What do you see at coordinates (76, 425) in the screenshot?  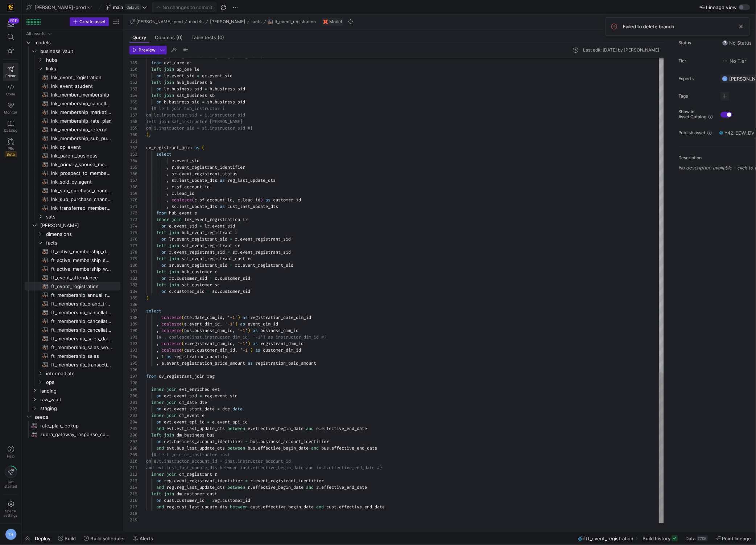 I see `span: rate_plan_lookup​​​​​​` at bounding box center [76, 425].